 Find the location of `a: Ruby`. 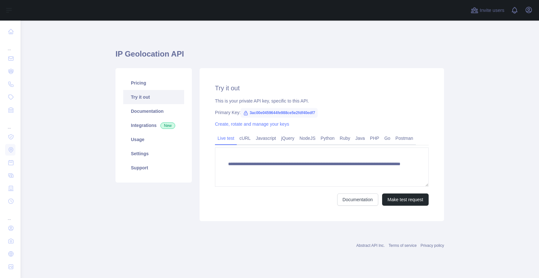

a: Ruby is located at coordinates (345, 138).